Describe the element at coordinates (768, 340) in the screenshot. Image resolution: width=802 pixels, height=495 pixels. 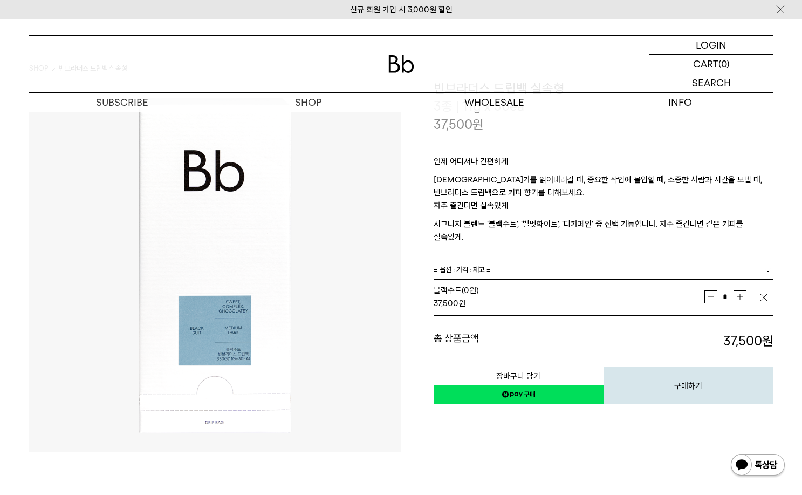
I see `b: 원` at that location.